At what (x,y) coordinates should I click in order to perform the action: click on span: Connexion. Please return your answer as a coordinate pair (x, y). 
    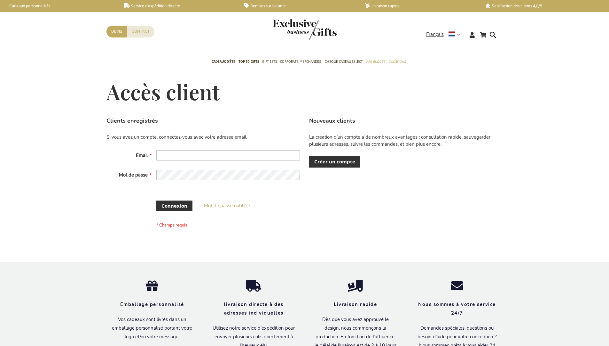
    Looking at the image, I should click on (174, 205).